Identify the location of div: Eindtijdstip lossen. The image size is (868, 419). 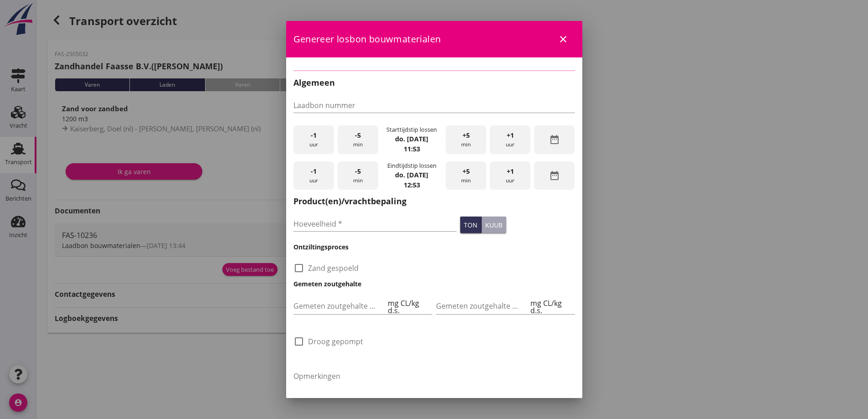
(412, 166).